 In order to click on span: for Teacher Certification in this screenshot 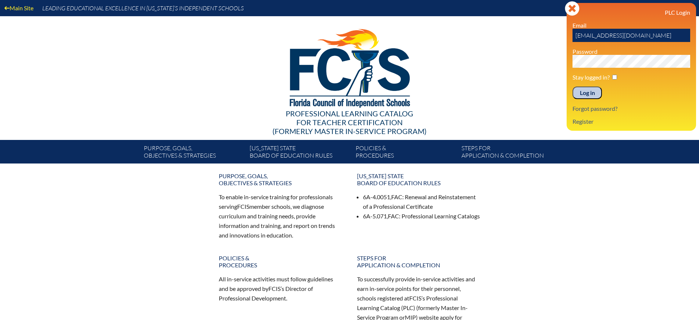, I will do `click(349, 122)`.